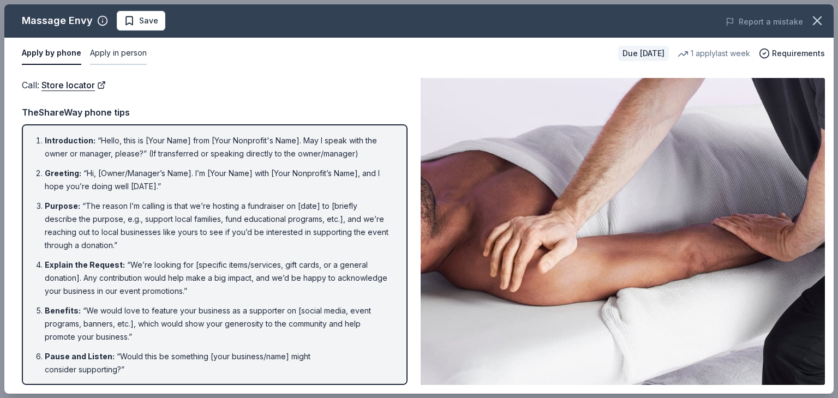 The height and width of the screenshot is (398, 838). Describe the element at coordinates (218, 180) in the screenshot. I see `li: “Hi, [Owner/Manager’s Name]. I’m [Your Name] with [Your Nonprofit’s Name], and I hope you’re doin...` at that location.